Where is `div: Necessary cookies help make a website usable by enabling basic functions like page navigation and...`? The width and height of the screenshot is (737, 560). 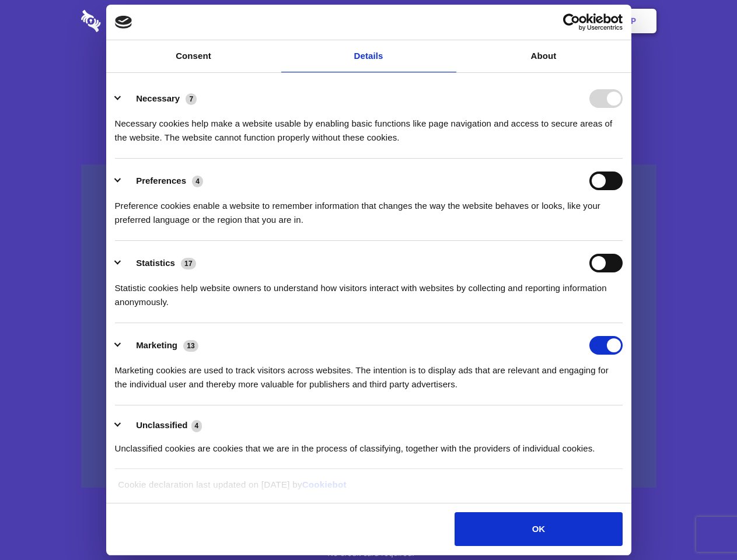
div: Necessary cookies help make a website usable by enabling basic functions like page navigation and... is located at coordinates (368, 126).